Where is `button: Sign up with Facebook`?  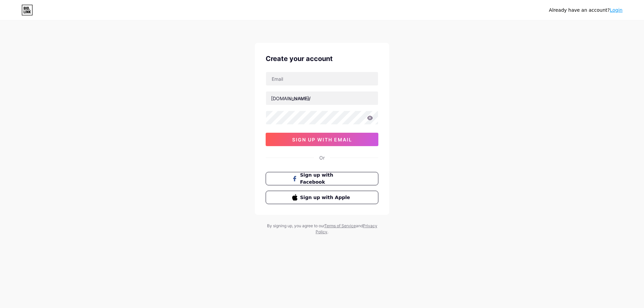
button: Sign up with Facebook is located at coordinates (322, 178).